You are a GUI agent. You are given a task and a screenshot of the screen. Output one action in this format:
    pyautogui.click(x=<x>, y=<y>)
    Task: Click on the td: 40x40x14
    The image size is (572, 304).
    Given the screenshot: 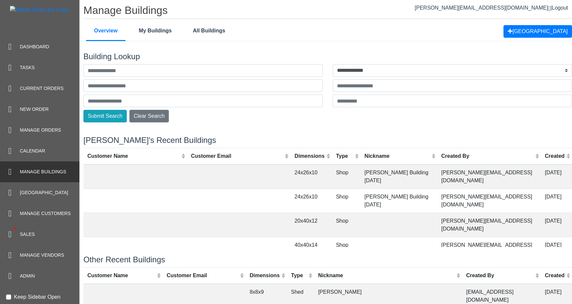 What is the action you would take?
    pyautogui.click(x=311, y=249)
    